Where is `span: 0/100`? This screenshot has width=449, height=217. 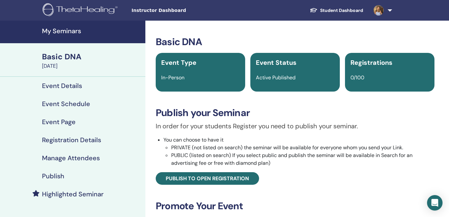 span: 0/100 is located at coordinates (357, 78).